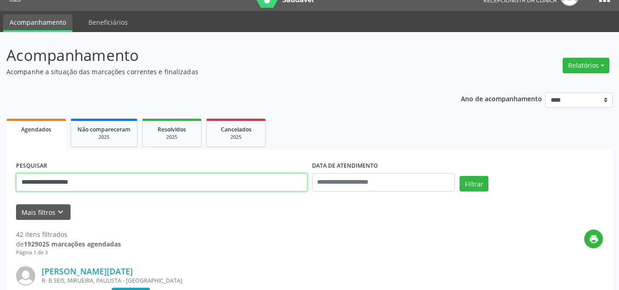 The height and width of the screenshot is (290, 619). I want to click on button: Mais filtroskeyboard_arrow_down, so click(43, 212).